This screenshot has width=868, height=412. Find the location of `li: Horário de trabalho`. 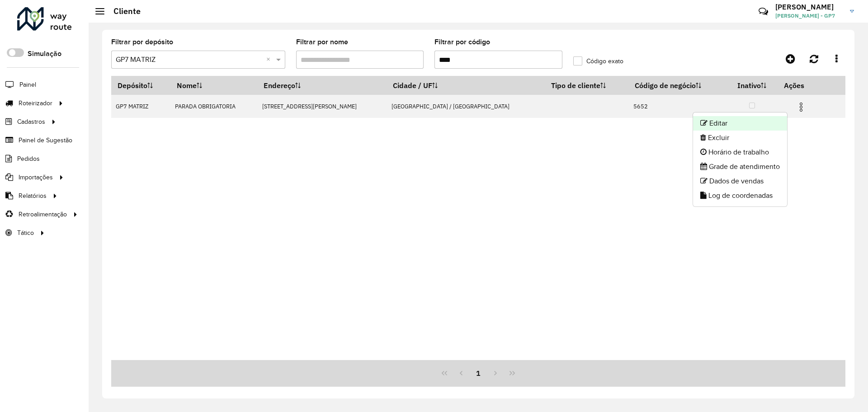

li: Horário de trabalho is located at coordinates (740, 153).